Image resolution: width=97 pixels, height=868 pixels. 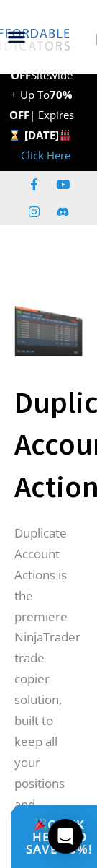 What do you see at coordinates (17, 37) in the screenshot?
I see `div: Menu Toggle` at bounding box center [17, 37].